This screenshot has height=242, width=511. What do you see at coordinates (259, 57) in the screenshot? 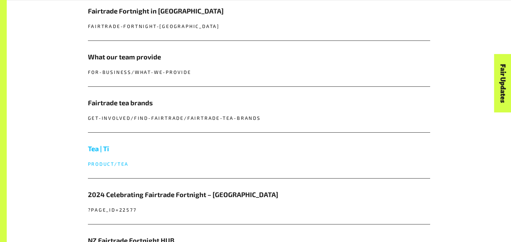
I see `h5: What our team provide` at bounding box center [259, 57].